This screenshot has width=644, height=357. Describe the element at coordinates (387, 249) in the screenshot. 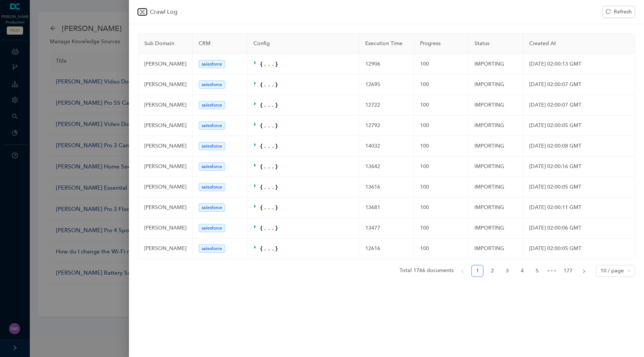

I see `td: 12616` at that location.